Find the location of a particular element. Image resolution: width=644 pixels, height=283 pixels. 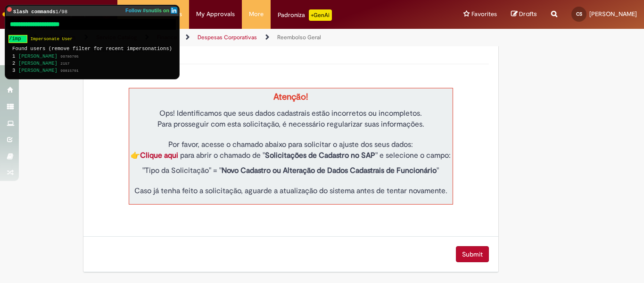

span: 99786705 is located at coordinates (69, 56).